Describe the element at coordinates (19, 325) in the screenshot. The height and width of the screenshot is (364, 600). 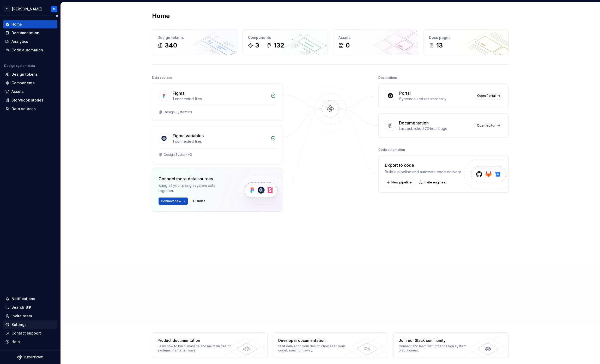
I see `div: Settings` at that location.